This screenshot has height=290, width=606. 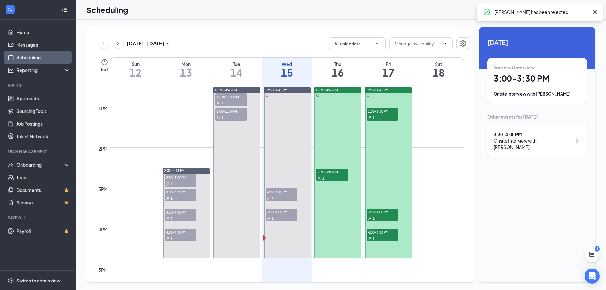 What do you see at coordinates (463, 44) in the screenshot?
I see `a: Settings` at bounding box center [463, 44].